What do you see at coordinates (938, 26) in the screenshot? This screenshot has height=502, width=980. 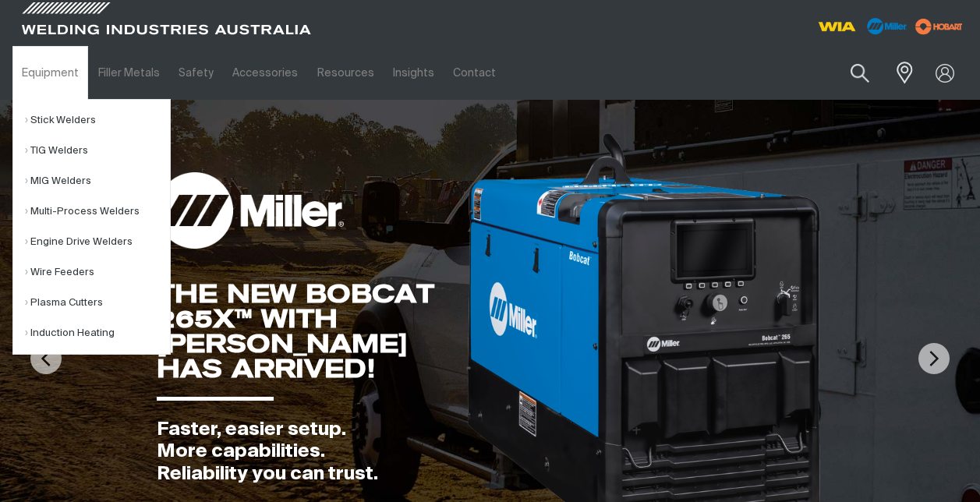 I see `img: miller` at bounding box center [938, 26].